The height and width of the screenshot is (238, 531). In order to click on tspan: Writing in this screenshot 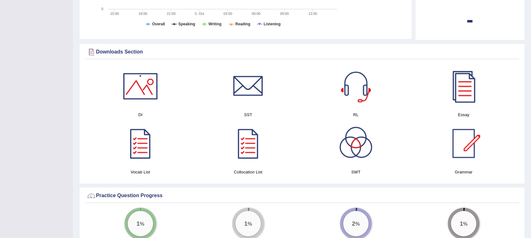, I will do `click(215, 24)`.